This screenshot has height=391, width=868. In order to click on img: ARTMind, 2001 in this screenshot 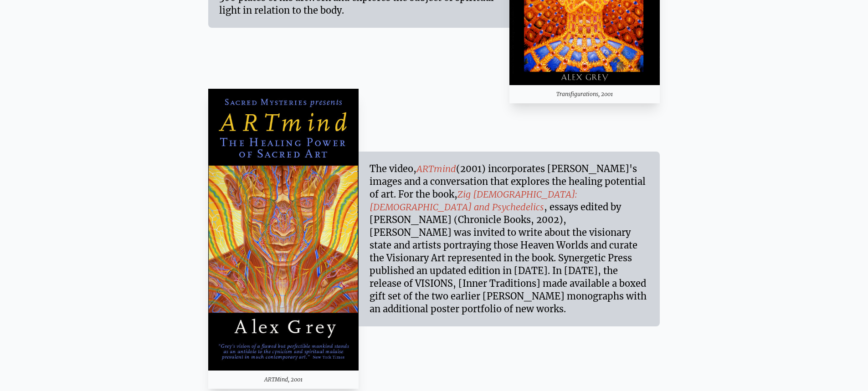, I will do `click(283, 230)`.